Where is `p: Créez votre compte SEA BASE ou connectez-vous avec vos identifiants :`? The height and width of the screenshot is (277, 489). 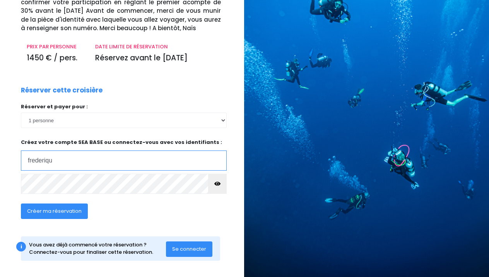
p: Créez votre compte SEA BASE ou connectez-vous avec vos identifiants : is located at coordinates (124, 154).